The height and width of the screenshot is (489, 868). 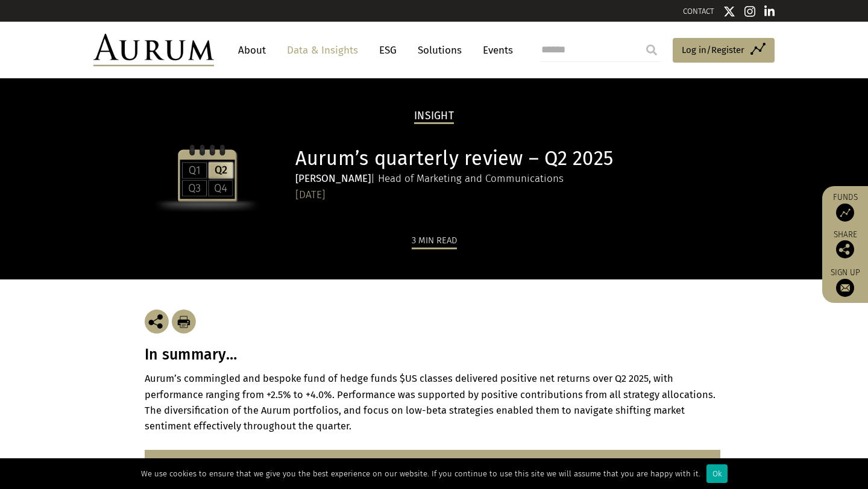 I want to click on a: Data & Insights, so click(x=322, y=50).